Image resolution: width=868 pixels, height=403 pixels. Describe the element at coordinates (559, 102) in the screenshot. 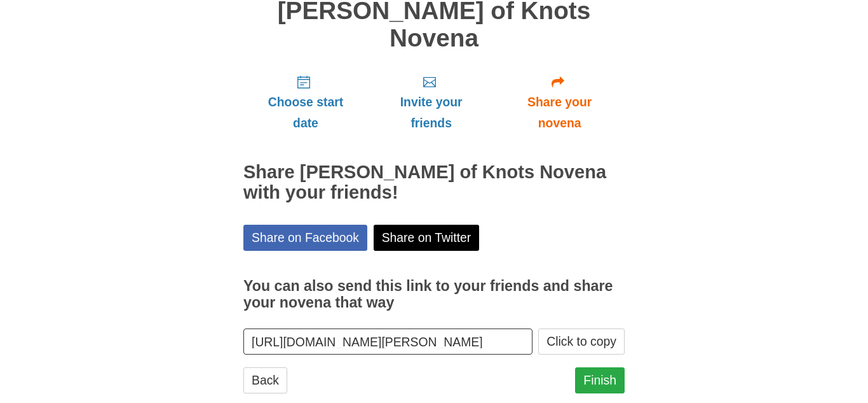

I see `a: Share your novena` at that location.